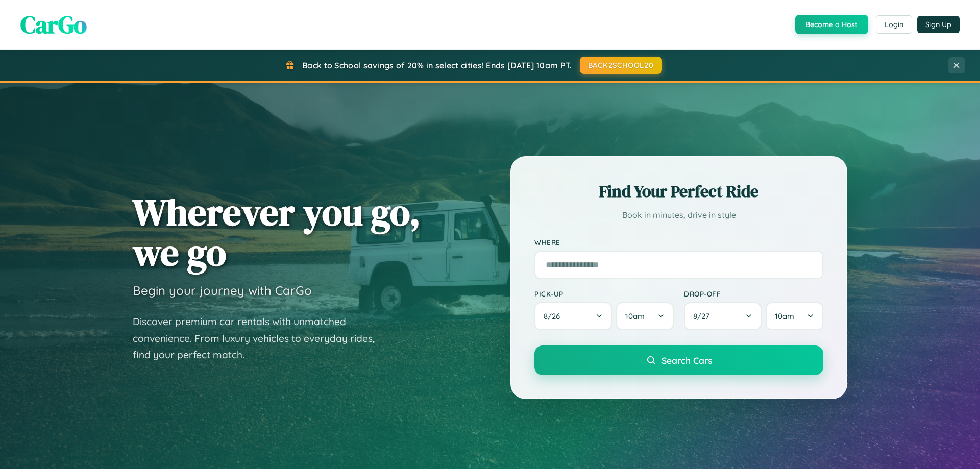  Describe the element at coordinates (832, 25) in the screenshot. I see `button: Become a Host` at that location.